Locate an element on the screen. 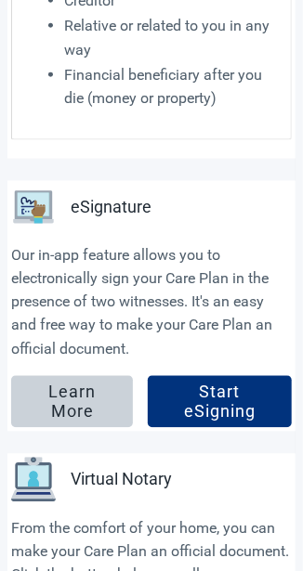  img: eSignature is located at coordinates (33, 207).